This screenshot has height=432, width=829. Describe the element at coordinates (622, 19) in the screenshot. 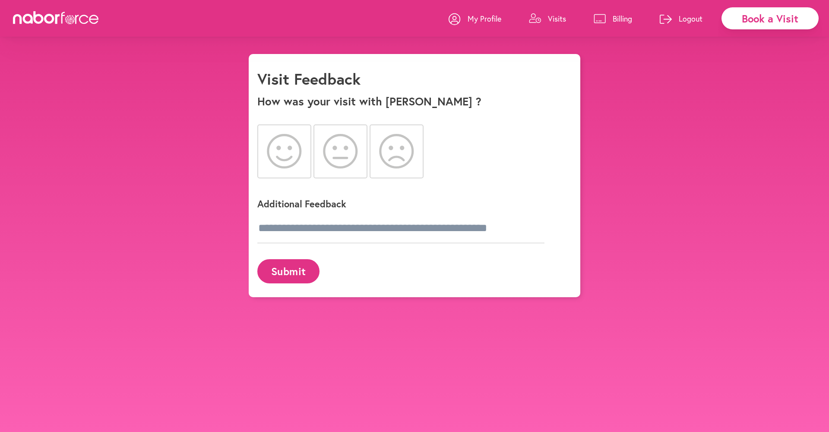

I see `p: Billing` at that location.